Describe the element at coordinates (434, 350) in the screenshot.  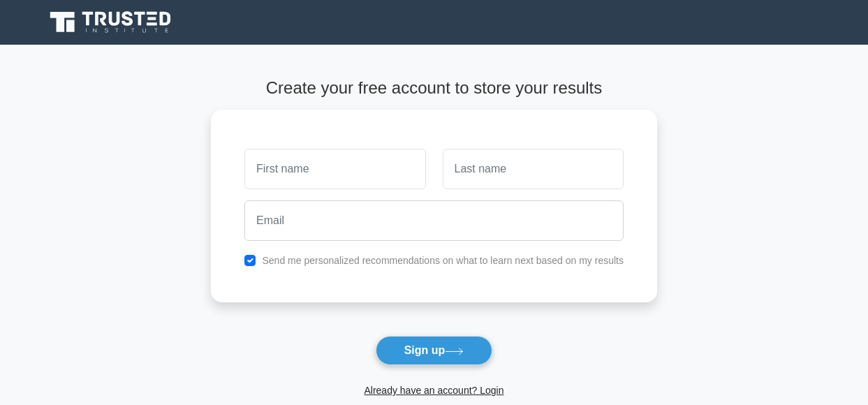
I see `button: Sign up` at that location.